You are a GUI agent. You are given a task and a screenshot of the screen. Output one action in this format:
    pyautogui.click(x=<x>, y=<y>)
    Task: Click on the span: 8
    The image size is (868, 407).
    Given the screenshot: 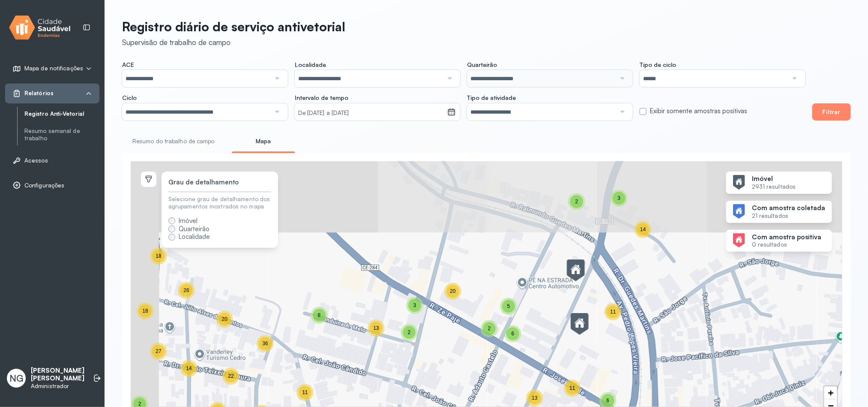 What is the action you would take?
    pyautogui.click(x=320, y=316)
    